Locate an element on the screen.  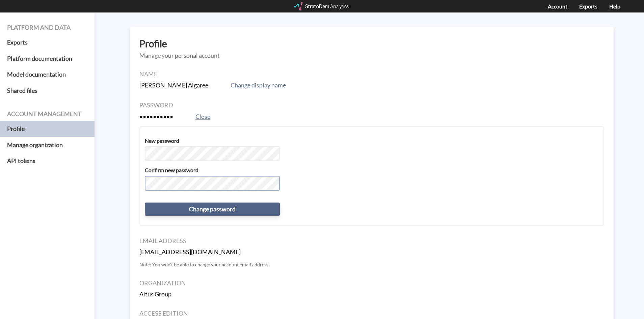
h4: Email address is located at coordinates (372, 241).